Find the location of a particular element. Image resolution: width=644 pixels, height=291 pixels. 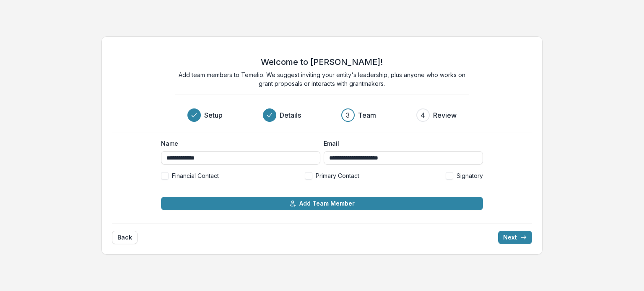

div: 4 is located at coordinates (423, 115).